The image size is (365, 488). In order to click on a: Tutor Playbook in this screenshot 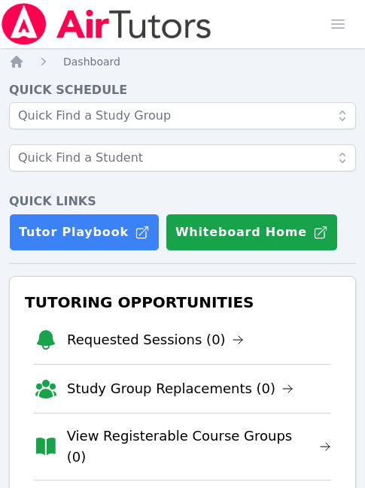, I will do `click(84, 232)`.